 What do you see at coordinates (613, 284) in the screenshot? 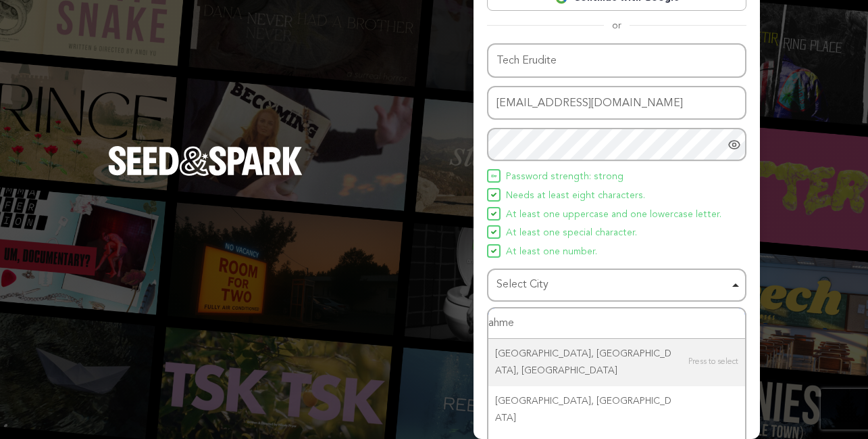
I see `div: Select City` at bounding box center [613, 284].